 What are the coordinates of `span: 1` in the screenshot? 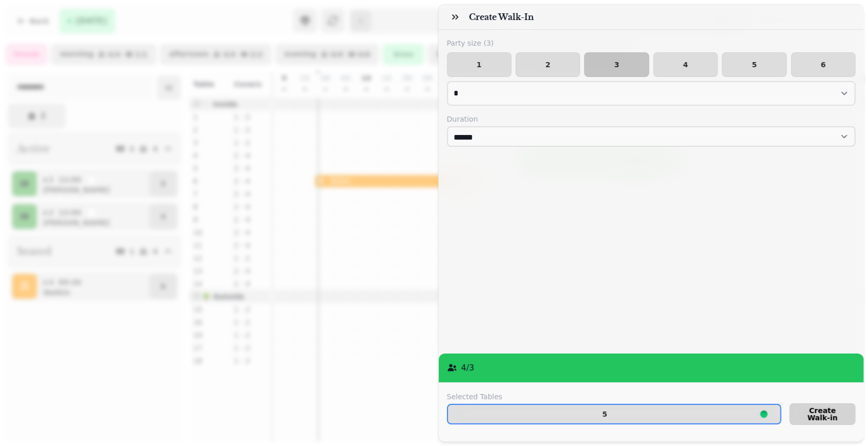 It's located at (479, 64).